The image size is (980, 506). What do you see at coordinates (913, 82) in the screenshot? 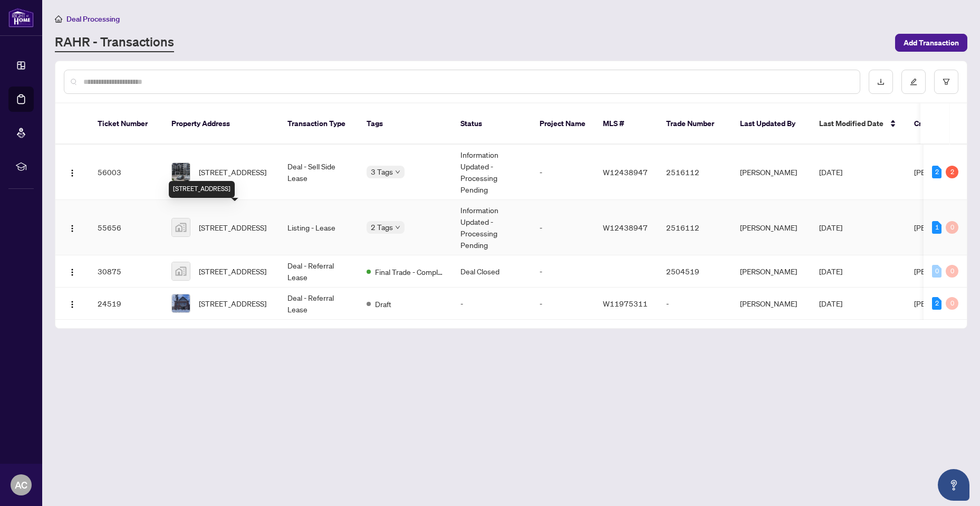
I see `span: edit` at bounding box center [913, 82].